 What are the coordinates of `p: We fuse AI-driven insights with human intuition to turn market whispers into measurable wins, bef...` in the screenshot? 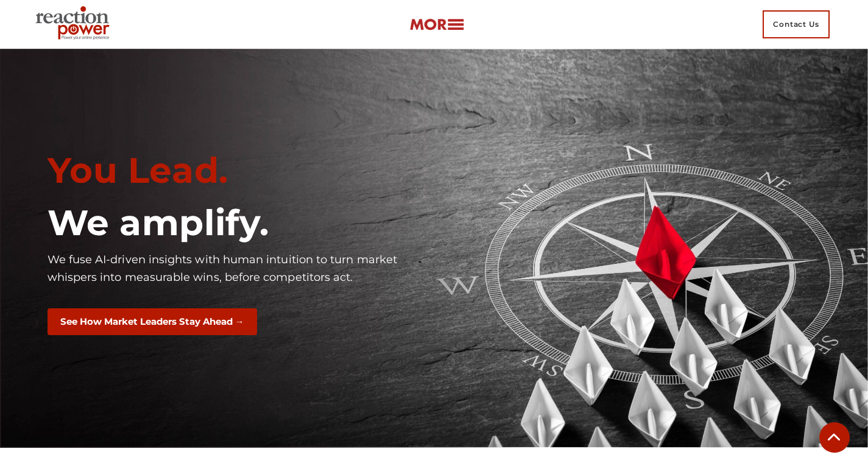 It's located at (237, 269).